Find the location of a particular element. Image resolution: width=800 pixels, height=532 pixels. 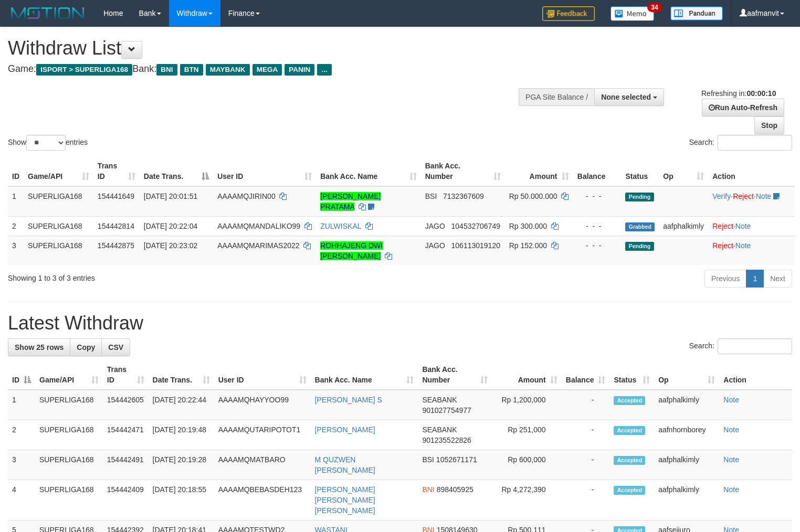

a: Run Auto-Refresh is located at coordinates (743, 107).